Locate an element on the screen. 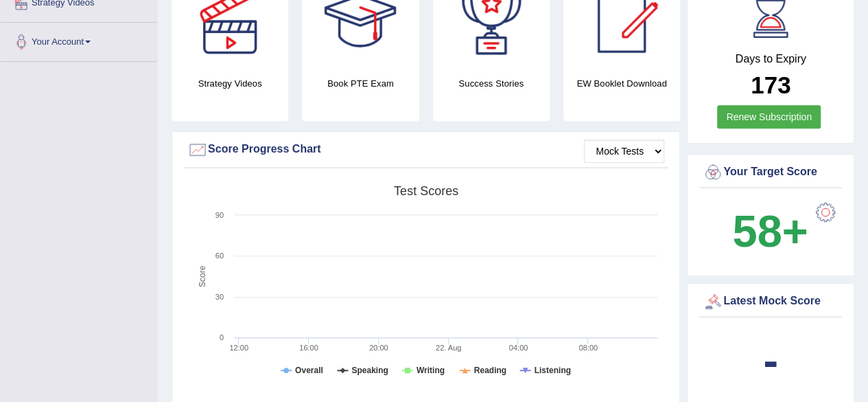  text: 60 is located at coordinates (220, 255).